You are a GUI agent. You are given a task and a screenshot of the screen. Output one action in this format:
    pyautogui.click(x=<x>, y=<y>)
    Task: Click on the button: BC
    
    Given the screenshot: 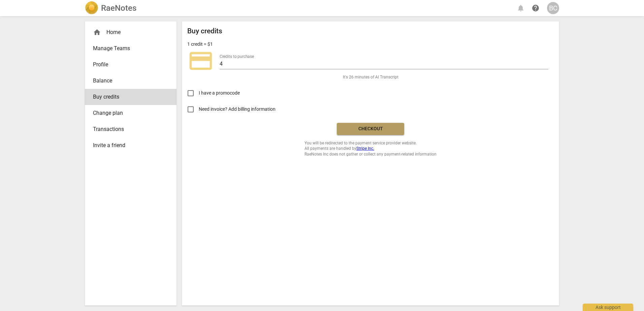 What is the action you would take?
    pyautogui.click(x=553, y=8)
    